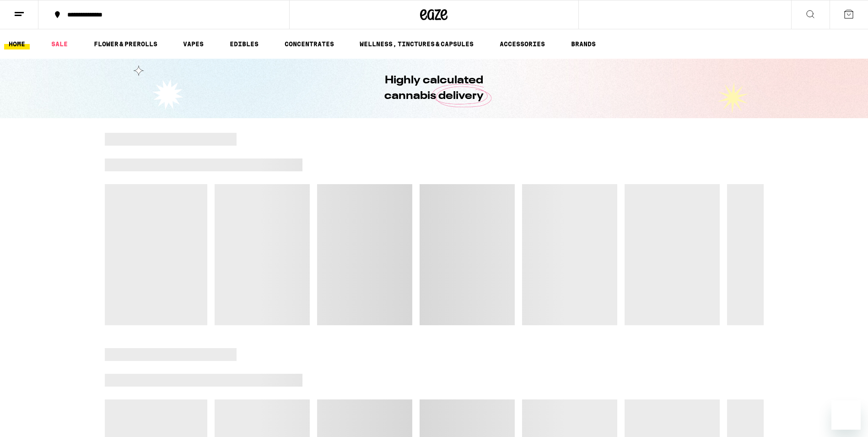 This screenshot has width=868, height=437. I want to click on a: HOME, so click(17, 44).